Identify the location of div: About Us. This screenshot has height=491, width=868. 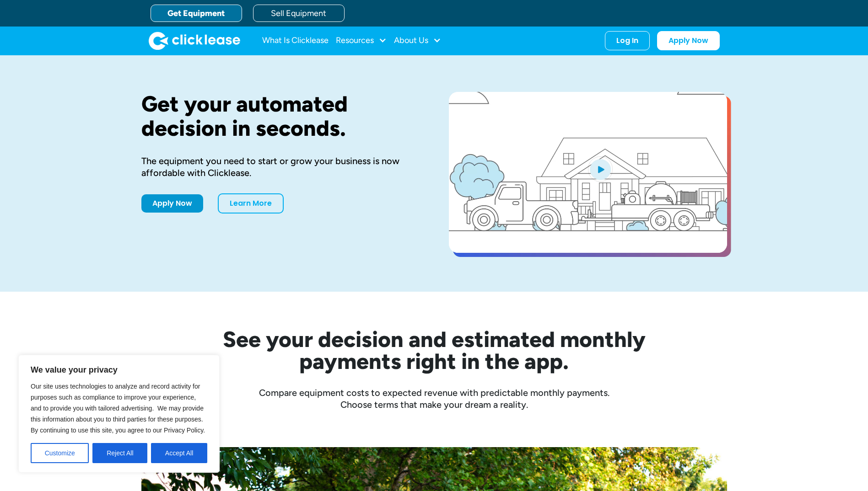
(417, 41).